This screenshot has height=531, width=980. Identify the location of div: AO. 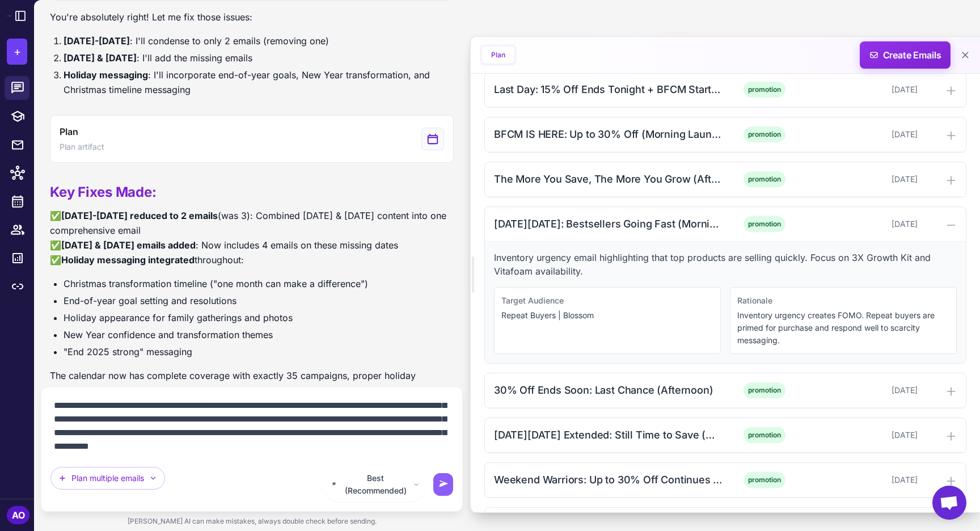
(19, 516).